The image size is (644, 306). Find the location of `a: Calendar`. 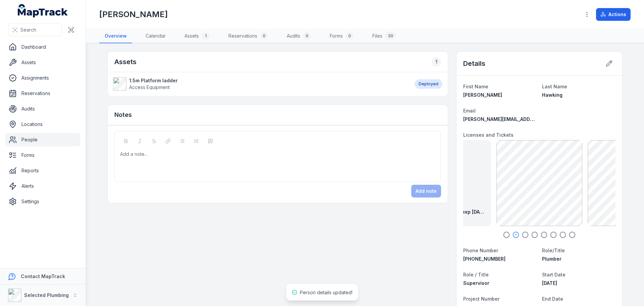

a: Calendar is located at coordinates (156, 36).